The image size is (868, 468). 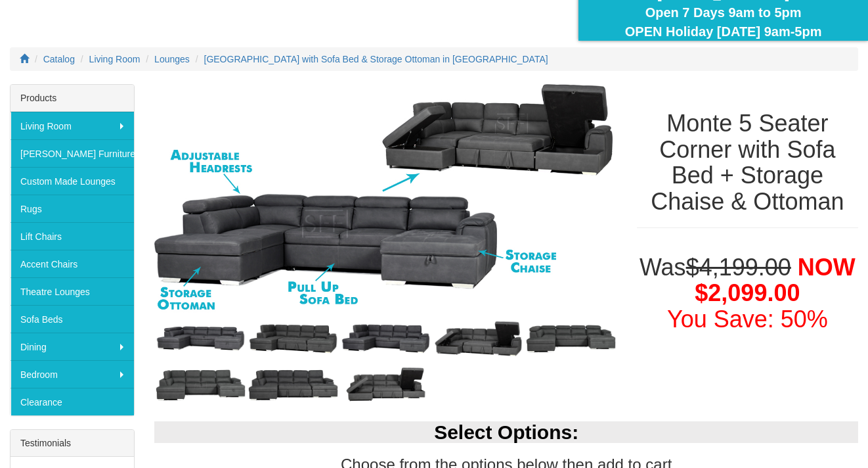 I want to click on span: Catalog, so click(x=59, y=59).